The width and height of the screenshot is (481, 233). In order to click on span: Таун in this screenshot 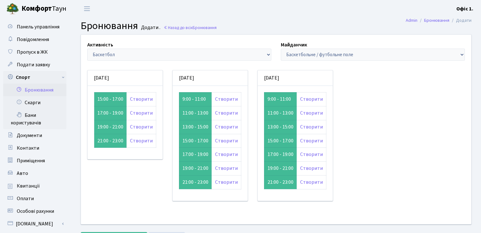, I will do `click(44, 9)`.